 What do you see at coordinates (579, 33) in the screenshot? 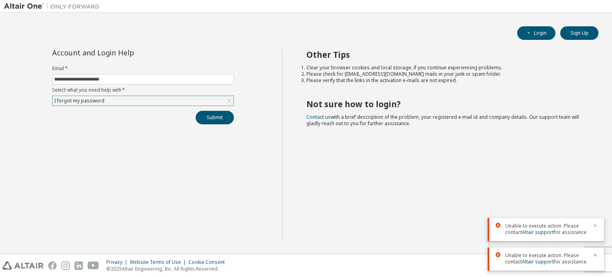
I see `button: Sign Up` at bounding box center [579, 33].